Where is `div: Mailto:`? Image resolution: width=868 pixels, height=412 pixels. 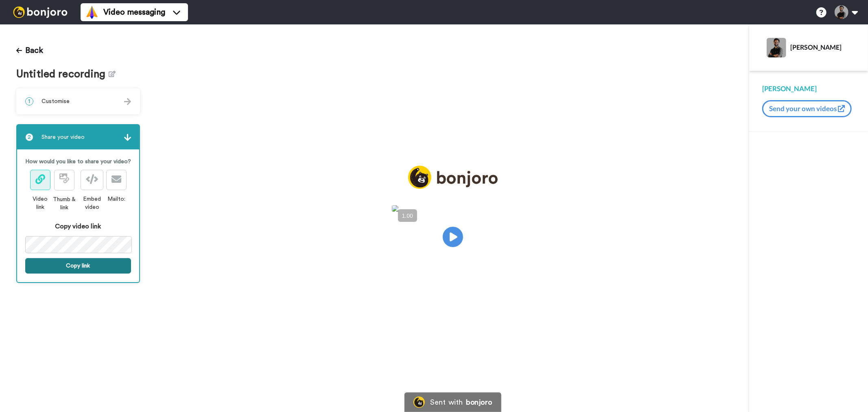
div: Mailto: is located at coordinates (116, 199).